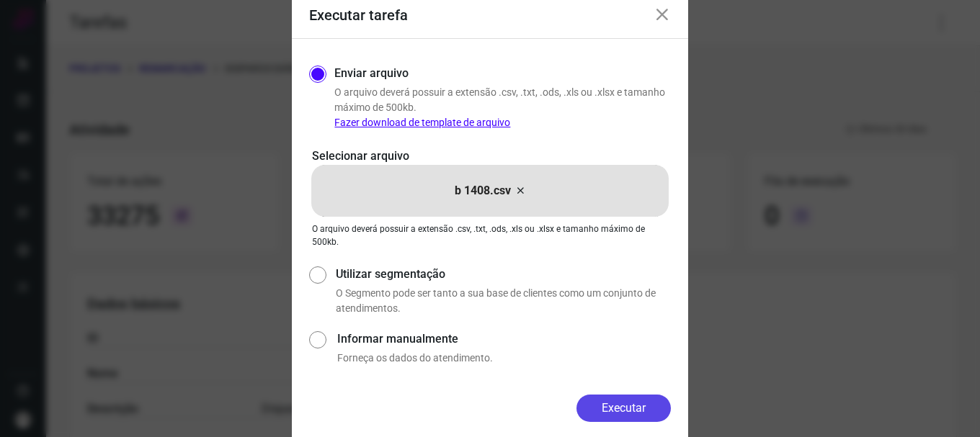  What do you see at coordinates (623, 408) in the screenshot?
I see `button: Executar` at bounding box center [623, 408].